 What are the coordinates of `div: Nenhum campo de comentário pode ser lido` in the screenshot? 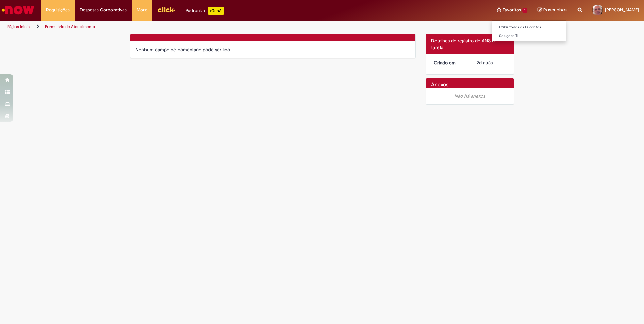 It's located at (273, 49).